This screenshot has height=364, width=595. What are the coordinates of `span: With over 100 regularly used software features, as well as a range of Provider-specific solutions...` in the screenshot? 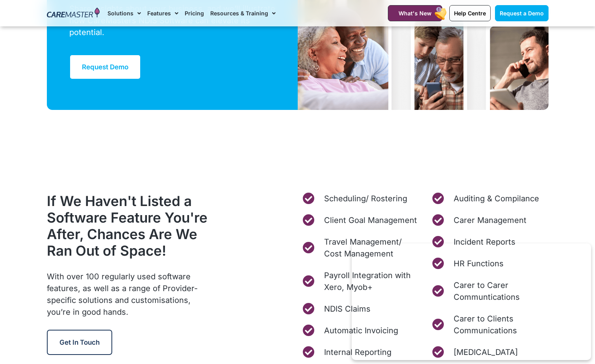 It's located at (122, 294).